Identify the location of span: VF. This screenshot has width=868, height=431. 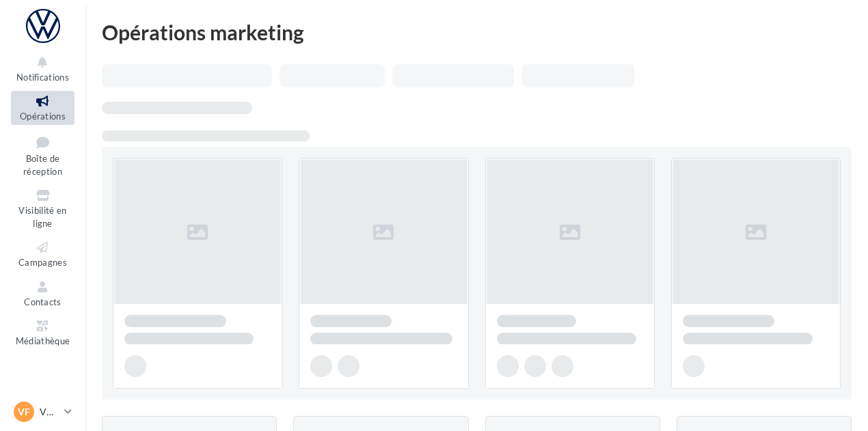
(24, 412).